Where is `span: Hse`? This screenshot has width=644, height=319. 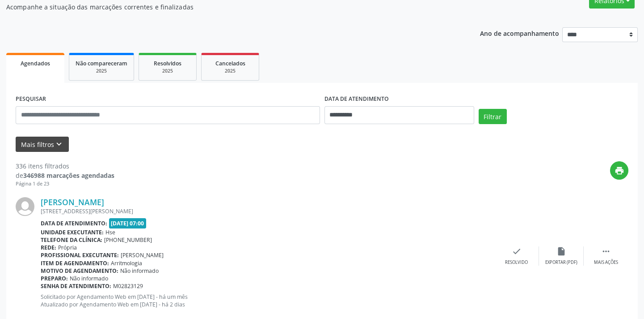 span: Hse is located at coordinates (110, 232).